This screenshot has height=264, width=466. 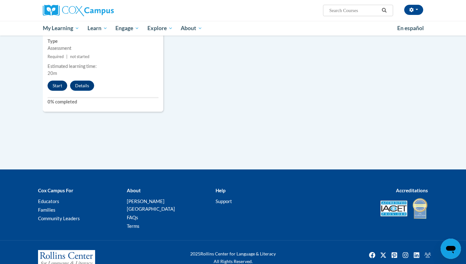 I want to click on a: My Learning, so click(x=61, y=28).